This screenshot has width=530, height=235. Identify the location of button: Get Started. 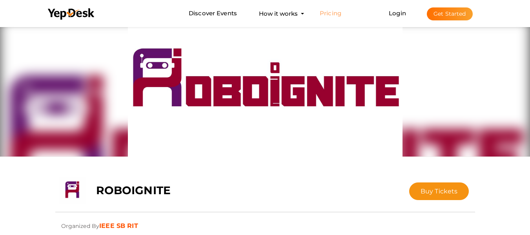
(449, 14).